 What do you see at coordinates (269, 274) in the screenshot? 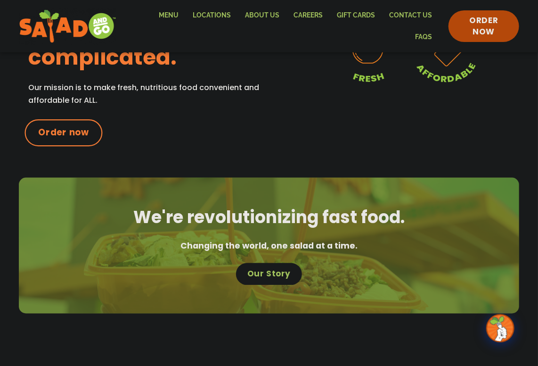
I see `span: Our Story` at bounding box center [269, 274].